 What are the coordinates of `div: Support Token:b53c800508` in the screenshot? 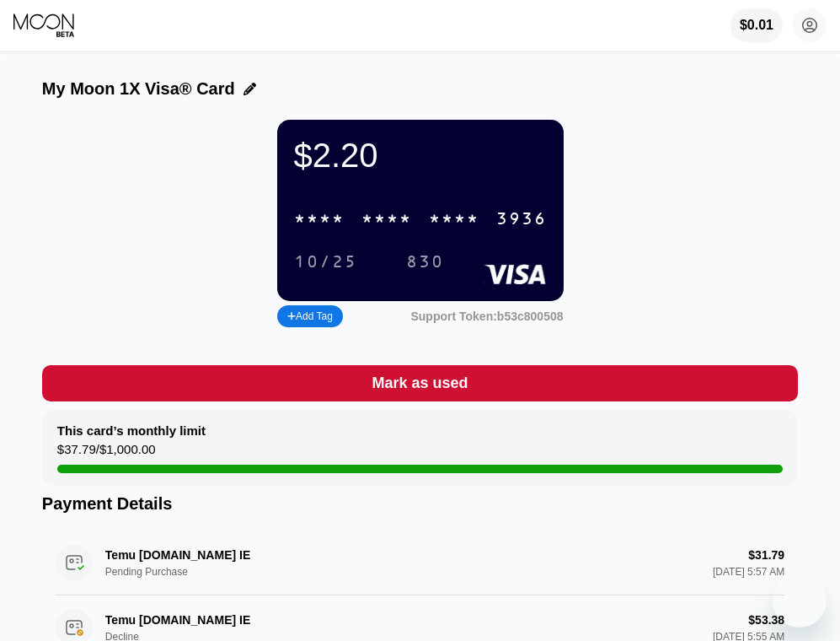 It's located at (486, 316).